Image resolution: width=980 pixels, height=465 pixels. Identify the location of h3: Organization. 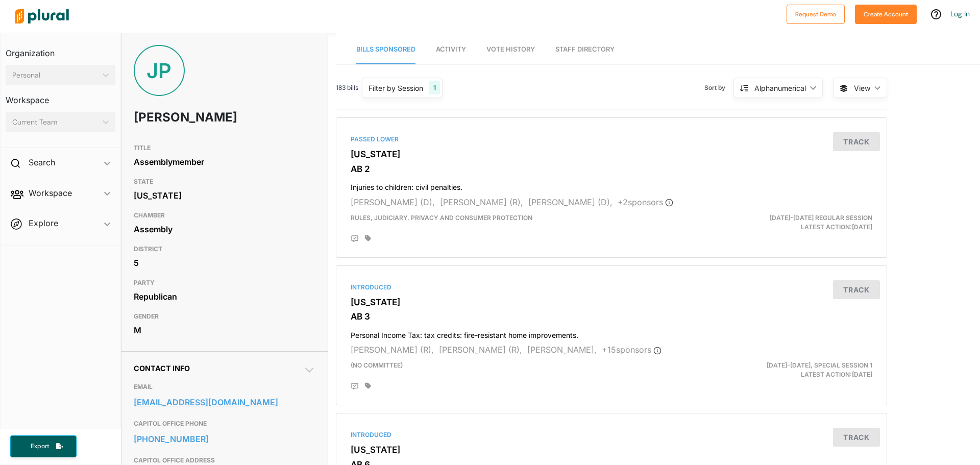
(60, 49).